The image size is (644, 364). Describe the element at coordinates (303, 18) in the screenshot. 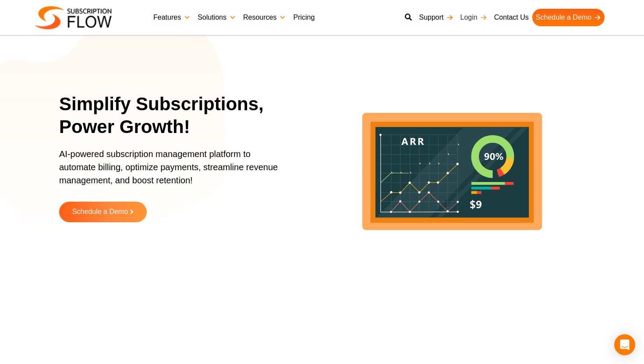

I see `a: Pricing` at that location.